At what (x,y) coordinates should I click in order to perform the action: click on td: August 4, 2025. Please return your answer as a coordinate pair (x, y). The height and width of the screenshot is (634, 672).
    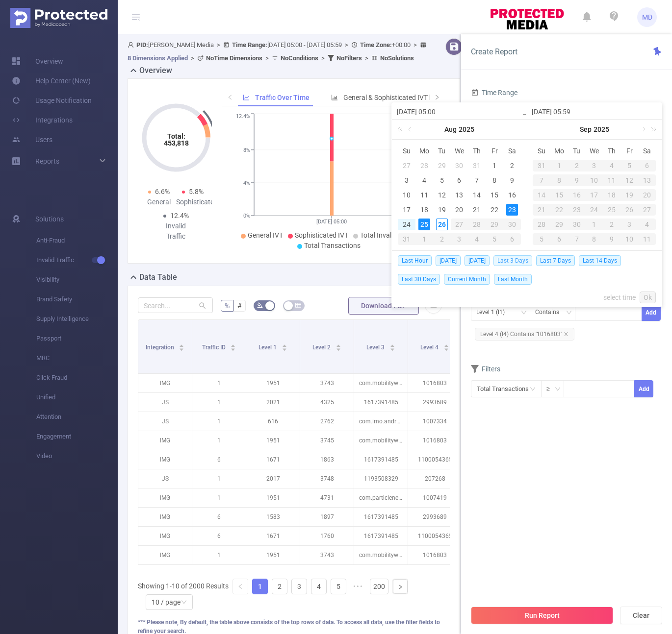
    Looking at the image, I should click on (424, 180).